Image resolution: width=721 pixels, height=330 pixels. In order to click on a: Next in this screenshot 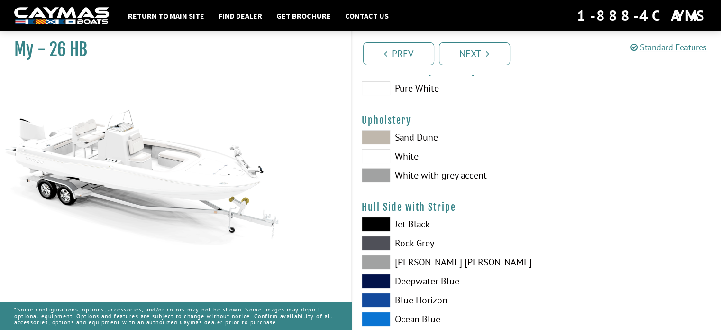, I will do `click(475, 54)`.